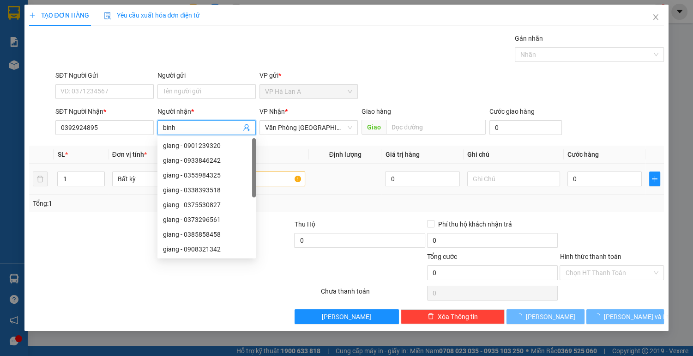 This screenshot has height=356, width=693. Describe the element at coordinates (435, 127) in the screenshot. I see `input: Dọc đường` at that location.